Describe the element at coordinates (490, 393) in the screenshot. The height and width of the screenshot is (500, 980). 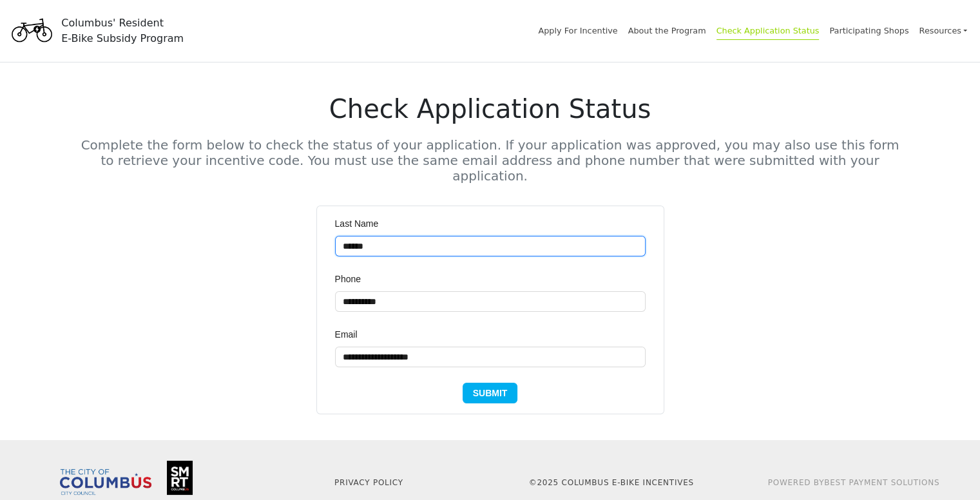
I see `button: Submit` at that location.